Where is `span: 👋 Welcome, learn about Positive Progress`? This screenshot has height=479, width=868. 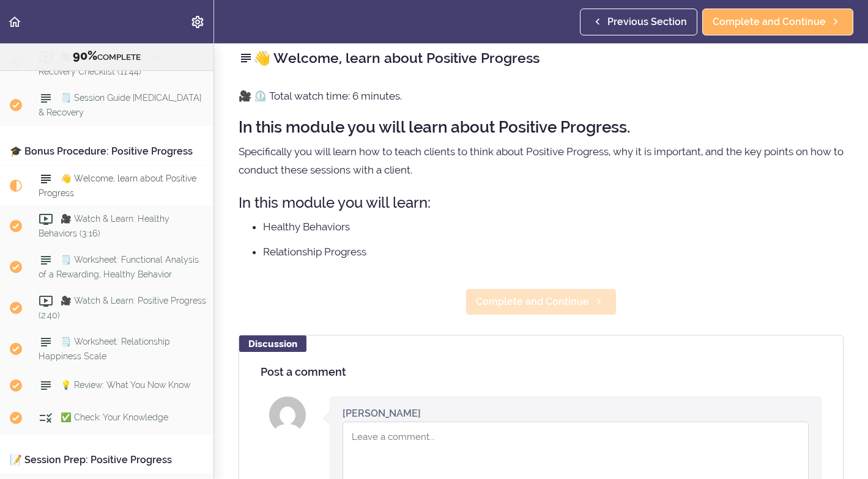
span: 👋 Welcome, learn about Positive Progress is located at coordinates (118, 186).